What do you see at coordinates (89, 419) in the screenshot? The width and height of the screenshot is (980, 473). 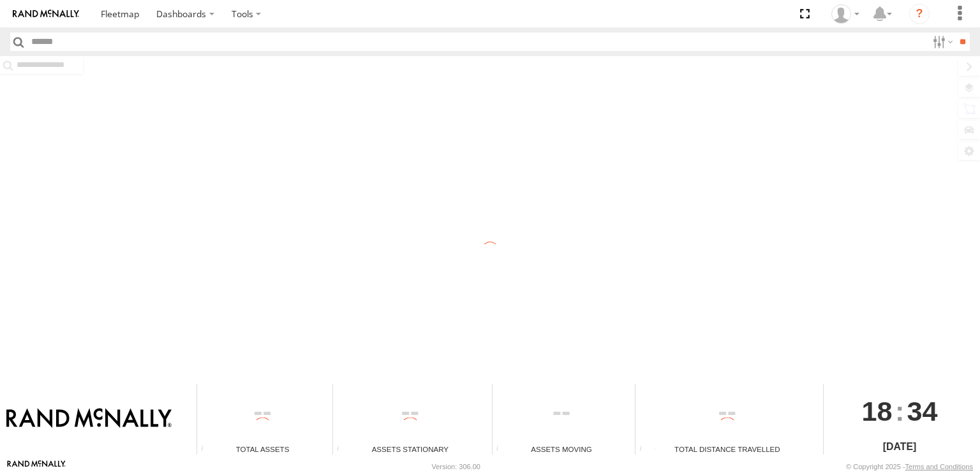 I see `img: Rand McNally` at bounding box center [89, 419].